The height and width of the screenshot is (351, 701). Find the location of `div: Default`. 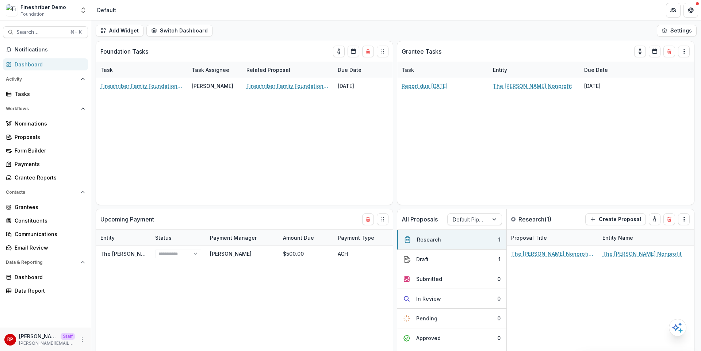

div: Default is located at coordinates (107, 10).